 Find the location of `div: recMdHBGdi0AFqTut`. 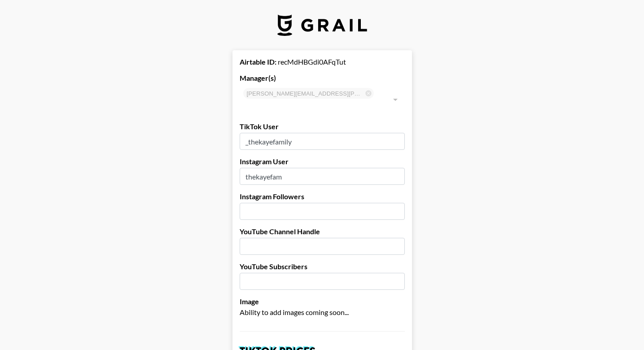

div: recMdHBGdi0AFqTut is located at coordinates (322, 62).